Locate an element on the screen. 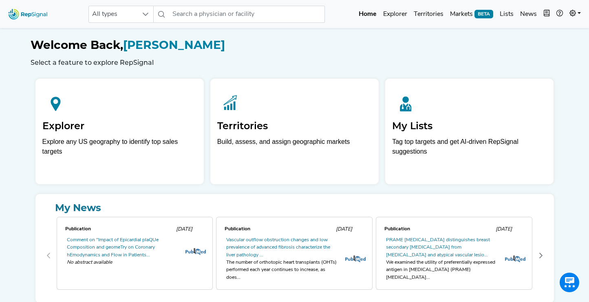 This screenshot has width=589, height=302. button: Intel Book is located at coordinates (546, 14).